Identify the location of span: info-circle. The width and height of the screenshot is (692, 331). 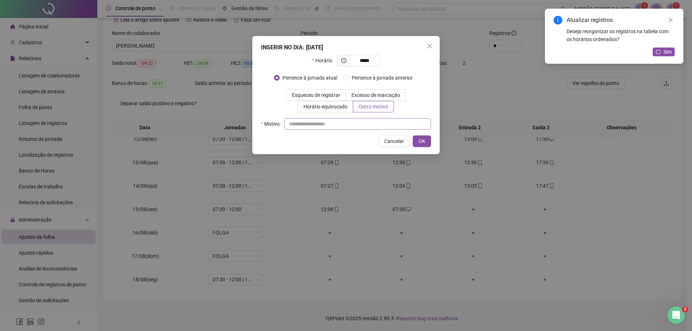
(558, 20).